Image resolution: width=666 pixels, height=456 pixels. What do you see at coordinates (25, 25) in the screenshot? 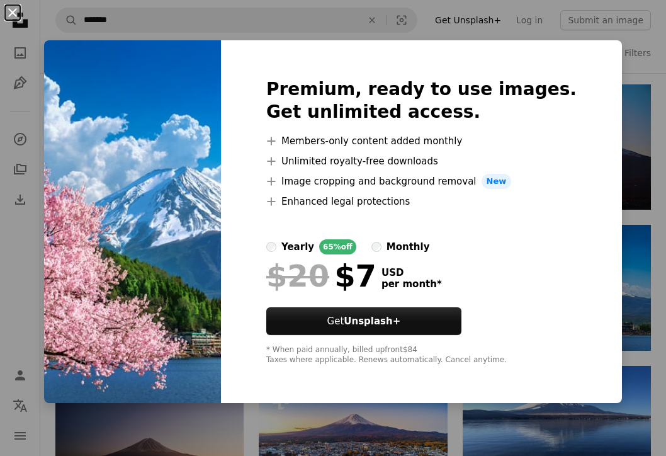
I see `img: logo_orange.svg` at bounding box center [25, 25].